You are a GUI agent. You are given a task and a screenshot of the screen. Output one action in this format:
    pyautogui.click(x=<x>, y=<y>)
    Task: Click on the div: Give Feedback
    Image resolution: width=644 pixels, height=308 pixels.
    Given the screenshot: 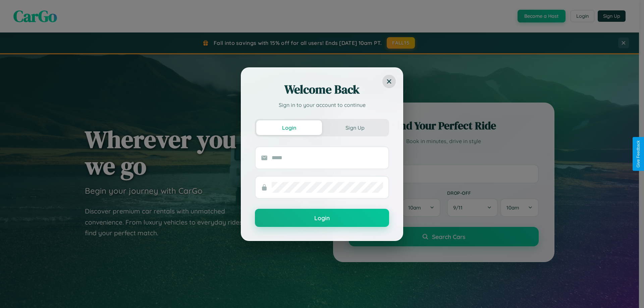 What is the action you would take?
    pyautogui.click(x=639, y=154)
    